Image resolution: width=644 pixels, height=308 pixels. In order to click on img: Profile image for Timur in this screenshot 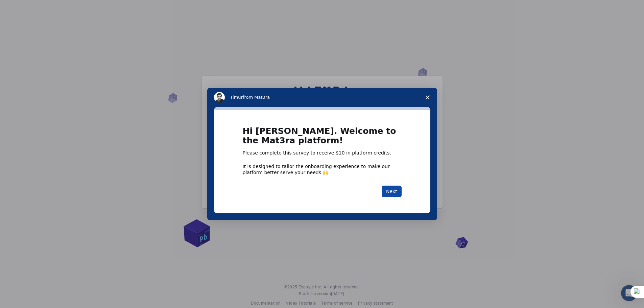, I will do `click(219, 98)`.